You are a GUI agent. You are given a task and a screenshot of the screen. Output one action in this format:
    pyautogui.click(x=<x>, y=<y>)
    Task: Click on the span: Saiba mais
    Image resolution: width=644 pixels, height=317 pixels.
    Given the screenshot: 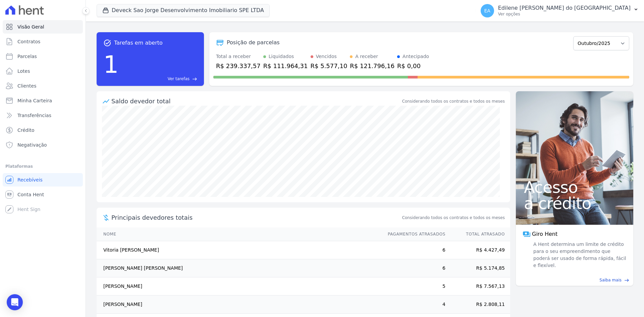 What is the action you would take?
    pyautogui.click(x=610, y=280)
    